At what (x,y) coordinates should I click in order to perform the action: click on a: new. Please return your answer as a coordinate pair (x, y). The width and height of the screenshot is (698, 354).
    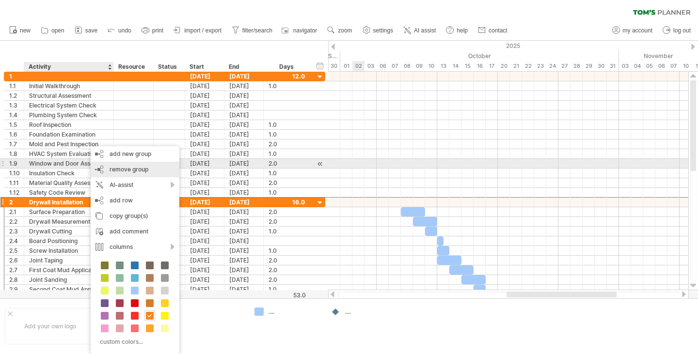
    Looking at the image, I should click on (20, 31).